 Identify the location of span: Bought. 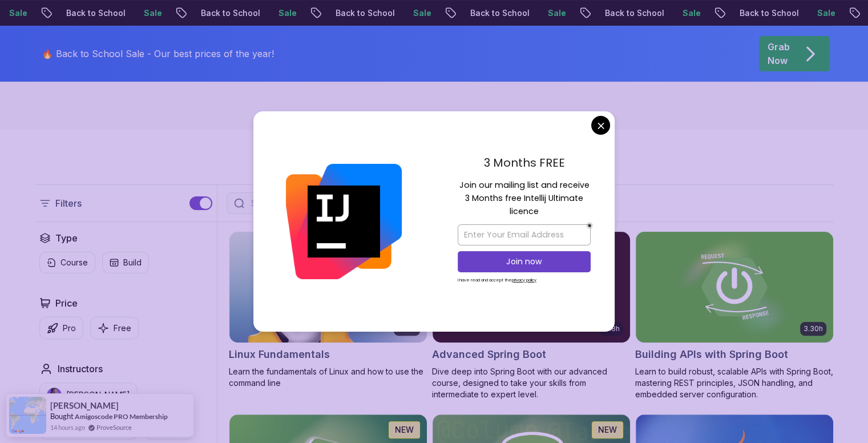
(61, 416).